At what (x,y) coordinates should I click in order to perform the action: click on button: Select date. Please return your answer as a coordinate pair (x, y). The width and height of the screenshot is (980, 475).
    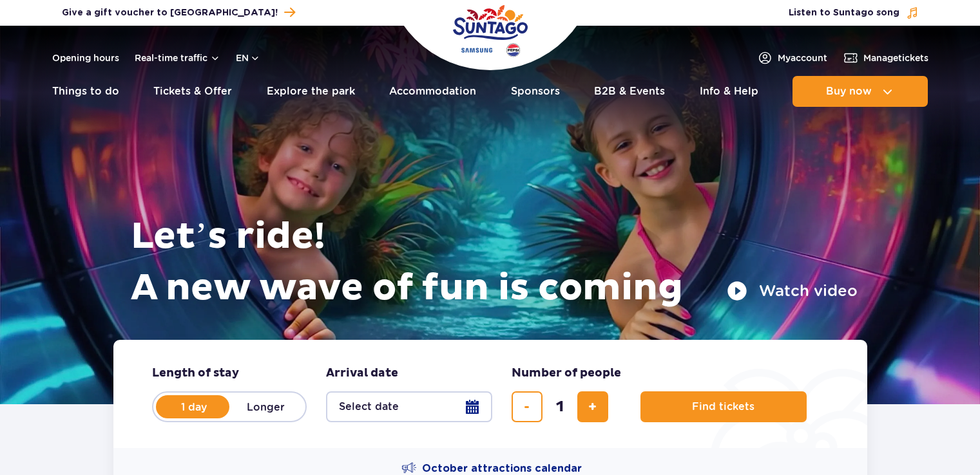
    Looking at the image, I should click on (409, 407).